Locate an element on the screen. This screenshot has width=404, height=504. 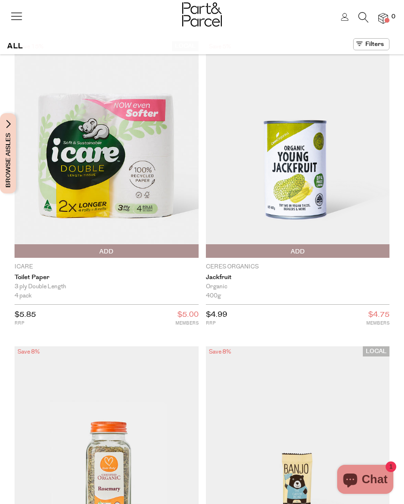
img: Jackfruit is located at coordinates (298, 150).